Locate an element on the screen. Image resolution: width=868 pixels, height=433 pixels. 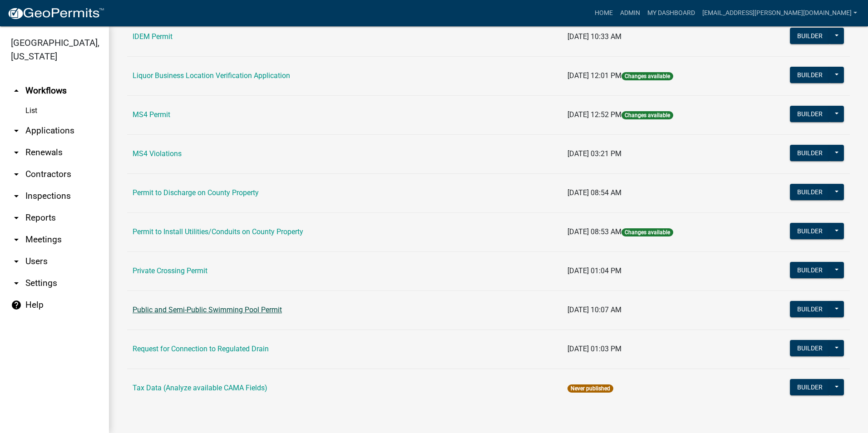
a: MS4 Permit is located at coordinates (151, 115).